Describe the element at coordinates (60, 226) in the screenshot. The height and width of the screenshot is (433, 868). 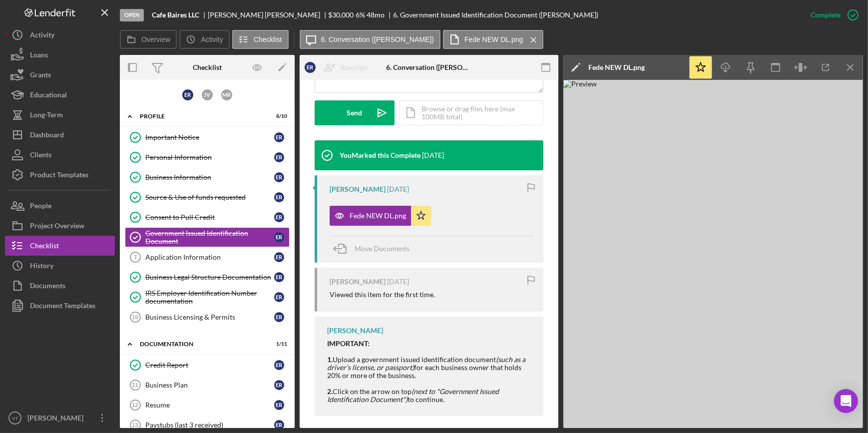
I see `a: Project Overview` at that location.